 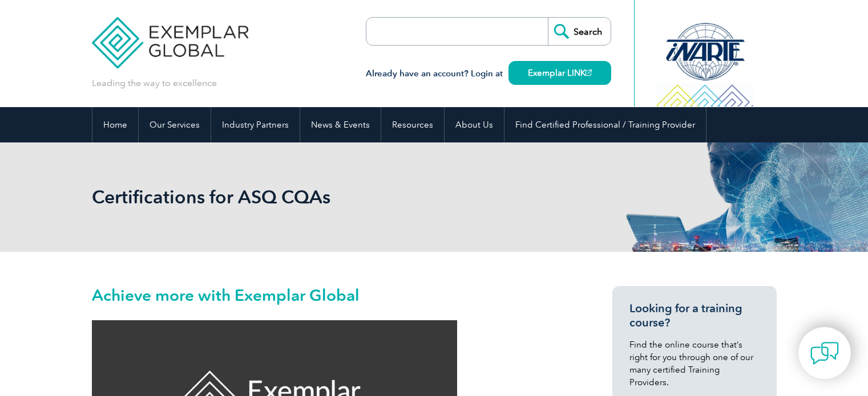 I want to click on h2: Achieve more with Exemplar Global, so click(x=331, y=295).